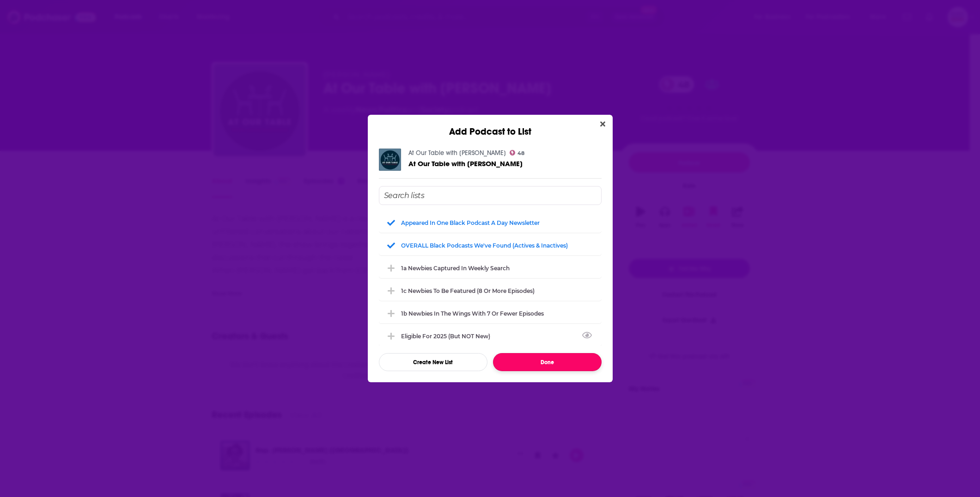  I want to click on a: 48, so click(517, 152).